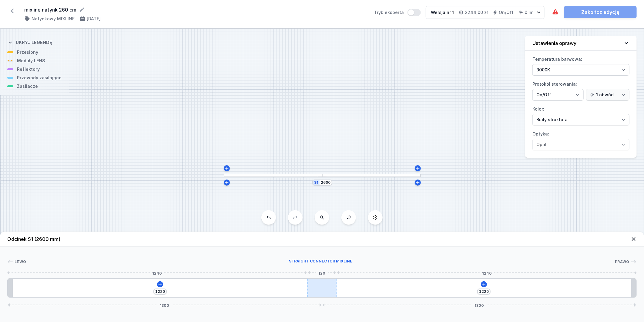 The image size is (644, 322). I want to click on h4: Ukryj legendę, so click(34, 42).